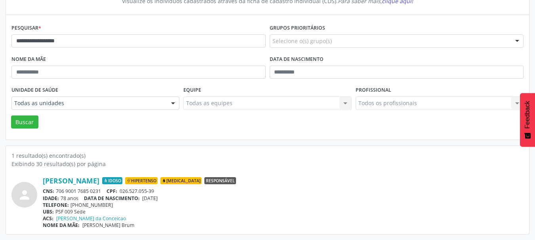  What do you see at coordinates (296, 59) in the screenshot?
I see `label: Data de nascimento` at bounding box center [296, 59].